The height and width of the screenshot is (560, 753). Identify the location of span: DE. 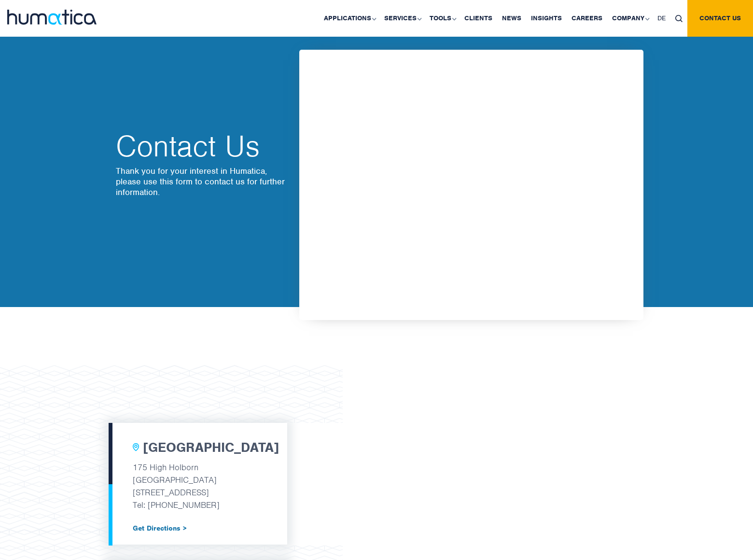
(661, 18).